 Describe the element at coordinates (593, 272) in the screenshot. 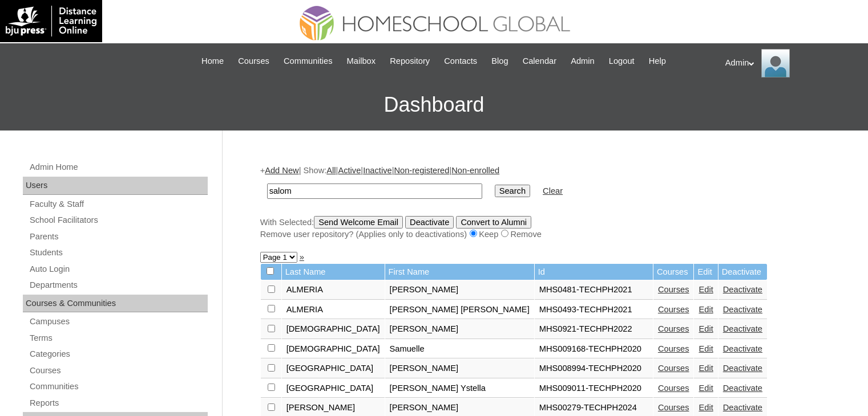

I see `td: Id` at that location.